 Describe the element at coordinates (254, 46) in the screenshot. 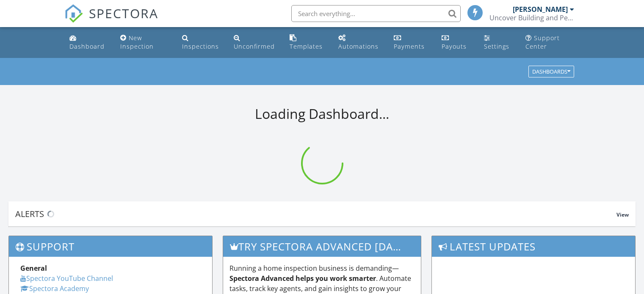

I see `div: Unconfirmed` at that location.